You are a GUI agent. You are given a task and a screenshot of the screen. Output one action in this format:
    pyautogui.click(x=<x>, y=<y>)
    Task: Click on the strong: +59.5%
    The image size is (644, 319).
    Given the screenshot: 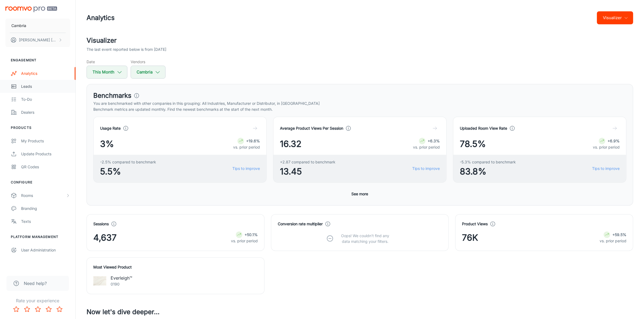 What is the action you would take?
    pyautogui.click(x=619, y=235)
    